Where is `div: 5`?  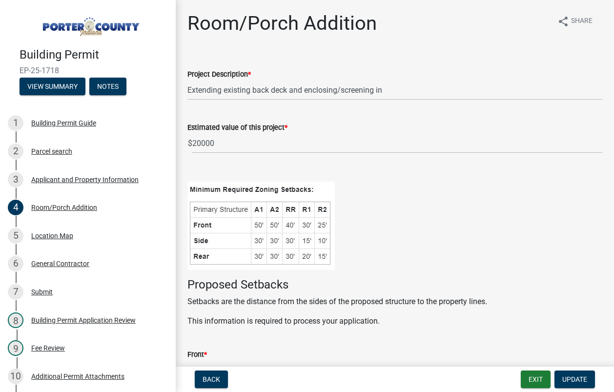 div: 5 is located at coordinates (16, 236).